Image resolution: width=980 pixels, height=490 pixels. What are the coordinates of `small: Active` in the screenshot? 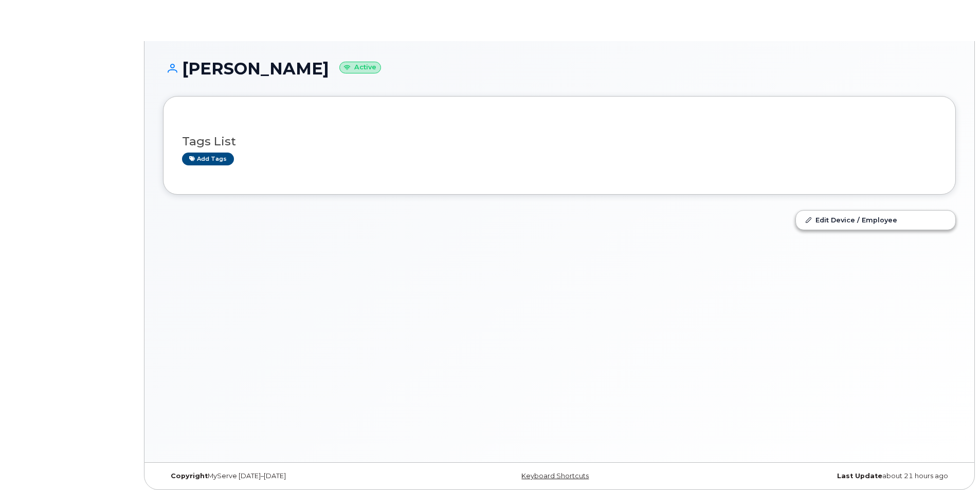 It's located at (360, 68).